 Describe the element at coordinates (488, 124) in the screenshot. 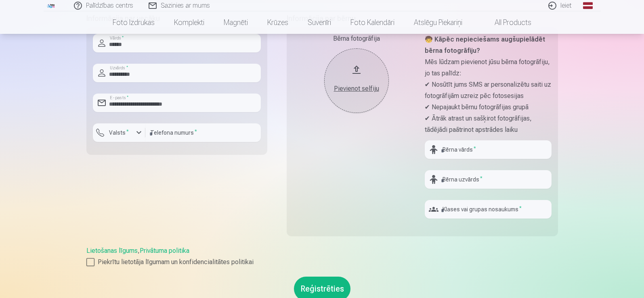

I see `p: ✔ Ātrāk atrast un sašķirot fotogrāfijas, tādējādi paātrinot apstrādes laiku` at that location.